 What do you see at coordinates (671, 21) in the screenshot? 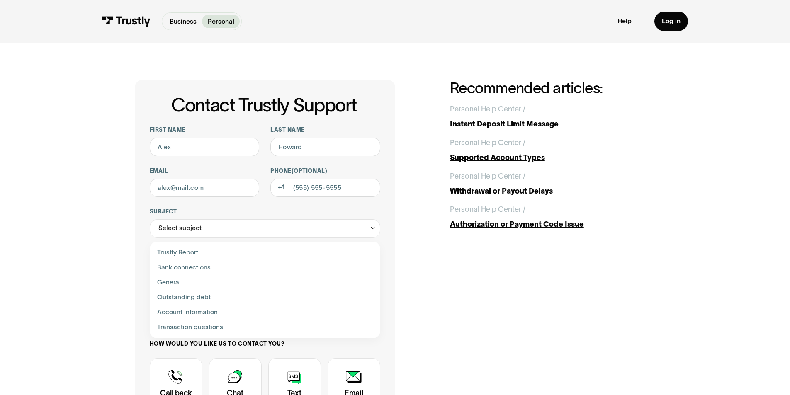
I see `a: Log in` at bounding box center [671, 21].